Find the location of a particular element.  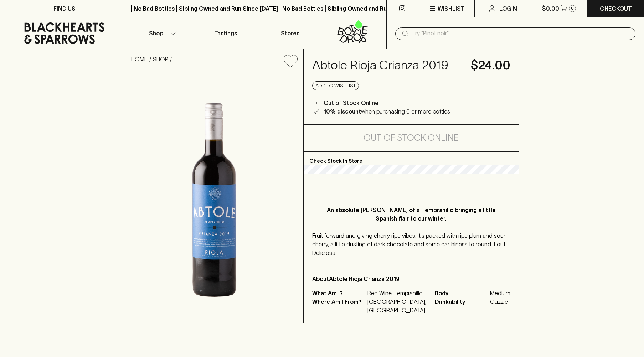

p: Tastings is located at coordinates (226, 33).